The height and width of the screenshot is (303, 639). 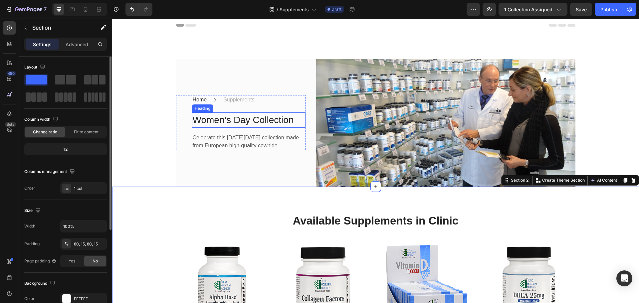 What do you see at coordinates (294, 9) in the screenshot?
I see `span: Supplements` at bounding box center [294, 9].